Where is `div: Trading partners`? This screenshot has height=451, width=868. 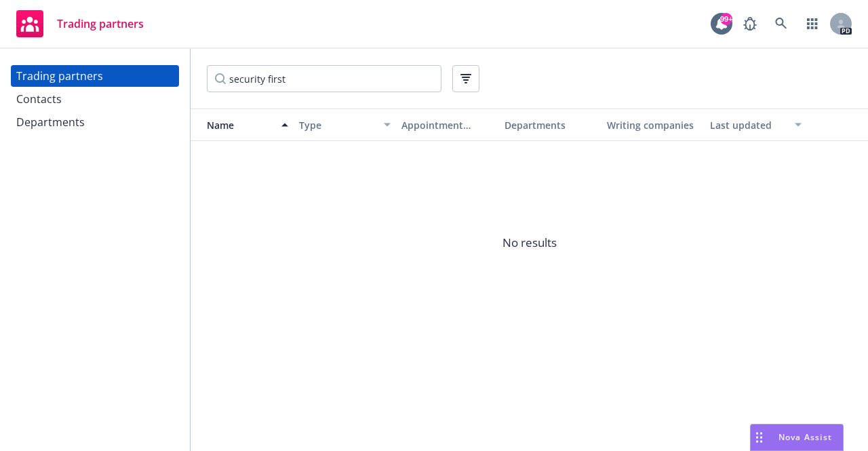 div: Trading partners is located at coordinates (60, 76).